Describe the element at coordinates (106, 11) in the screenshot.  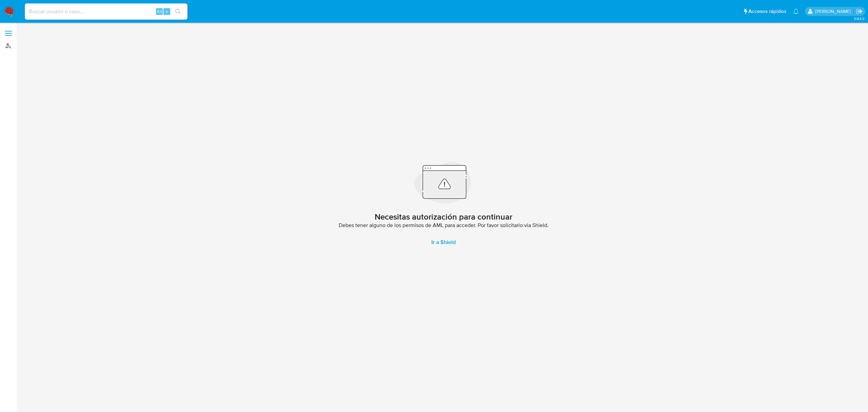
I see `input: Buscar usuario o caso...` at that location.